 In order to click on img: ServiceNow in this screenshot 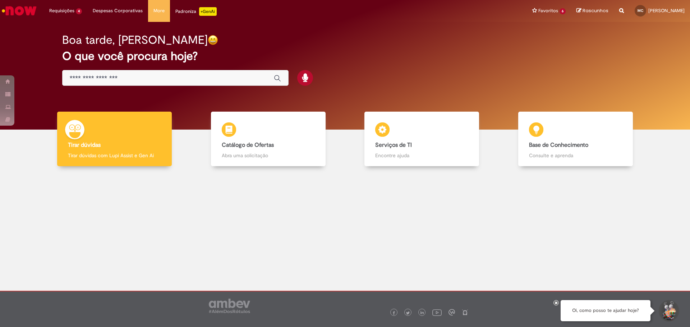, I will do `click(19, 11)`.